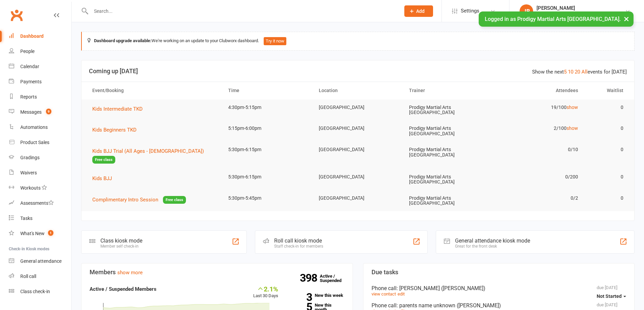 The image size is (644, 310). Describe the element at coordinates (217, 272) in the screenshot. I see `h3: Members` at that location.